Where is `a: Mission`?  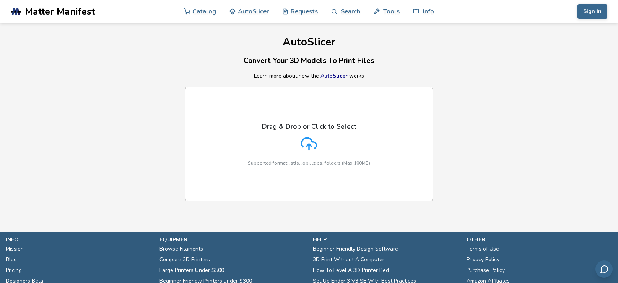
a: Mission is located at coordinates (15, 249).